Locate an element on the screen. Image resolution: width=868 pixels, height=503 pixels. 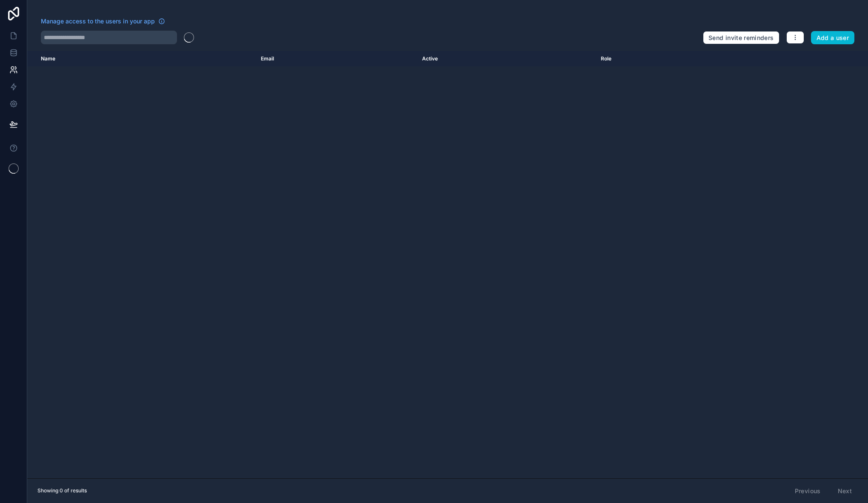
th: Active is located at coordinates (506, 59).